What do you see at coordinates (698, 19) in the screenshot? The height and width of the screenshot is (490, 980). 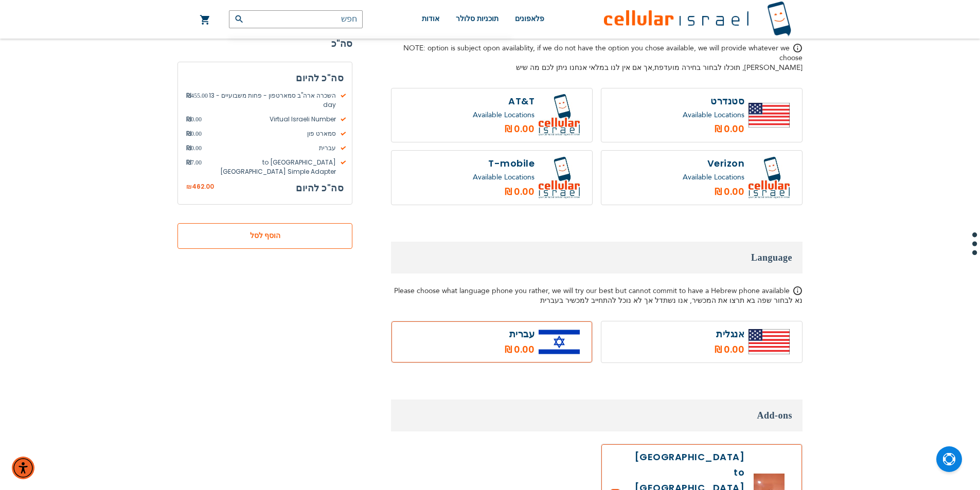 I see `img: לוגו סלולר ישראל` at bounding box center [698, 19].